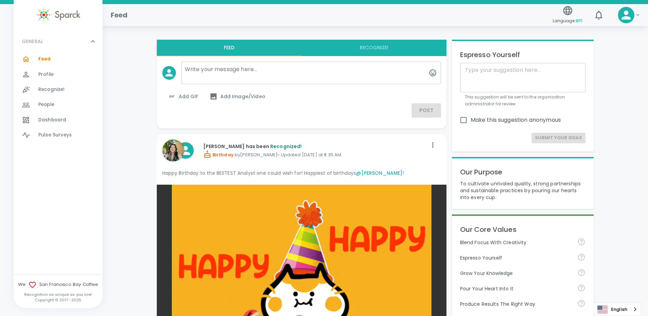 This screenshot has width=648, height=316. Describe the element at coordinates (516, 288) in the screenshot. I see `p: Pour Your Heart Into It` at that location.